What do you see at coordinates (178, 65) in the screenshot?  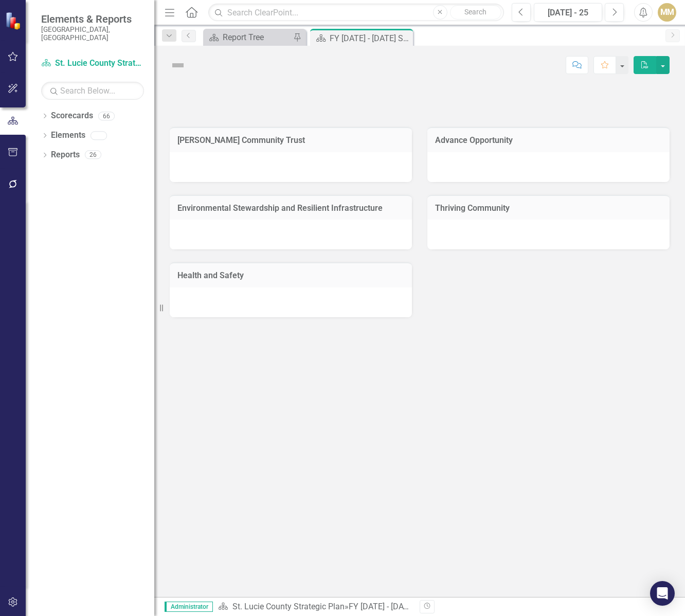 I see `img: Not Defined` at bounding box center [178, 65].